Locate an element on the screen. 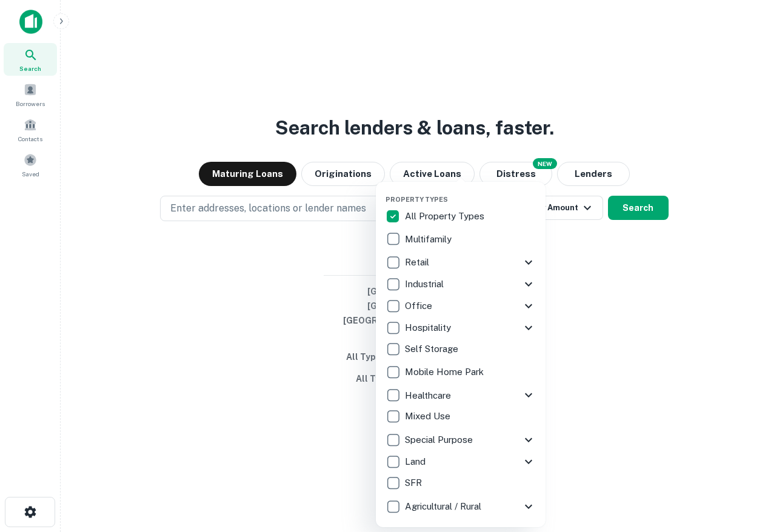 This screenshot has width=768, height=532. div: Office is located at coordinates (461, 306).